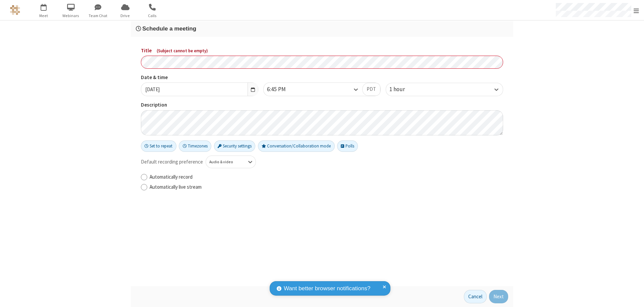 This screenshot has height=307, width=644. I want to click on span: Calls, so click(152, 16).